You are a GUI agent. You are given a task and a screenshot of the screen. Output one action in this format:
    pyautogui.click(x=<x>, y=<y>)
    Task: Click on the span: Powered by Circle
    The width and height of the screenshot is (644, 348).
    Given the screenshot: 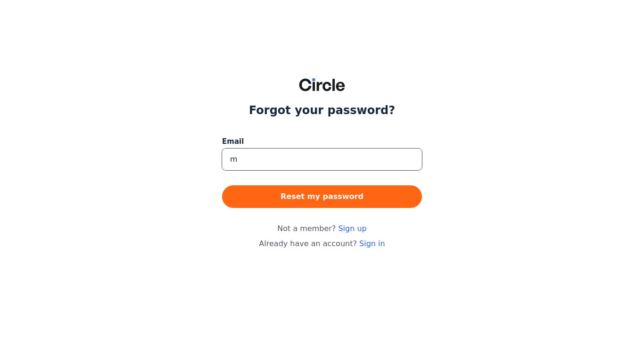 What is the action you would take?
    pyautogui.click(x=322, y=280)
    